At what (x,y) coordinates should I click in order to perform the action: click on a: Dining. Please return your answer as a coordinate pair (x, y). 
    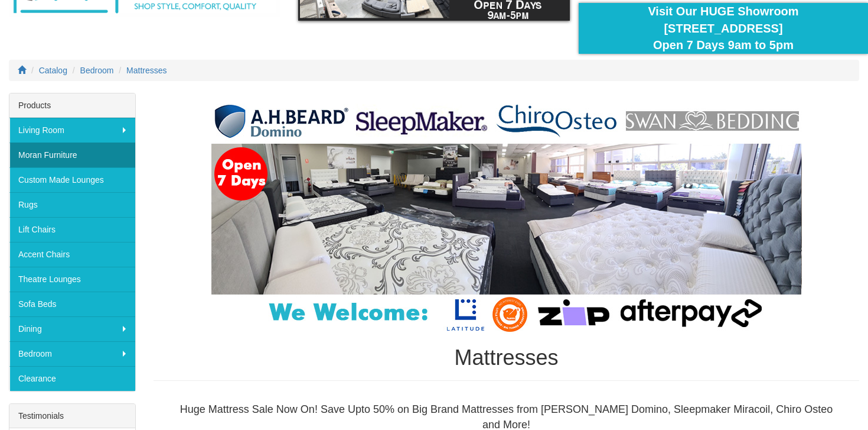
    Looking at the image, I should click on (72, 328).